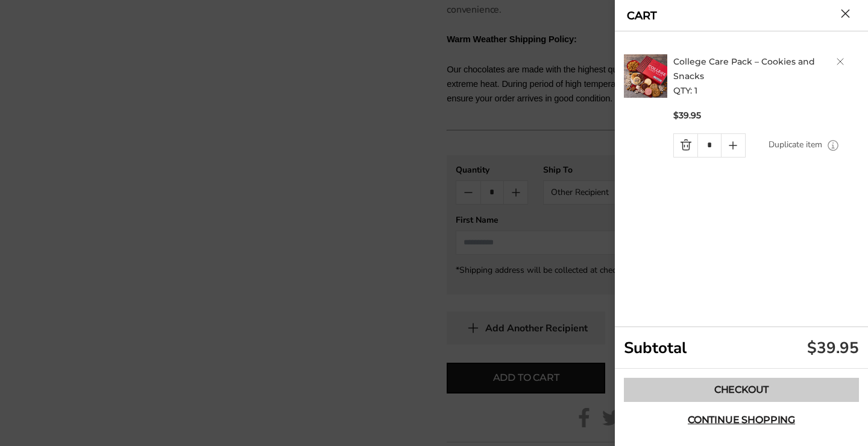  Describe the element at coordinates (733, 145) in the screenshot. I see `a: Quantity plus button` at that location.